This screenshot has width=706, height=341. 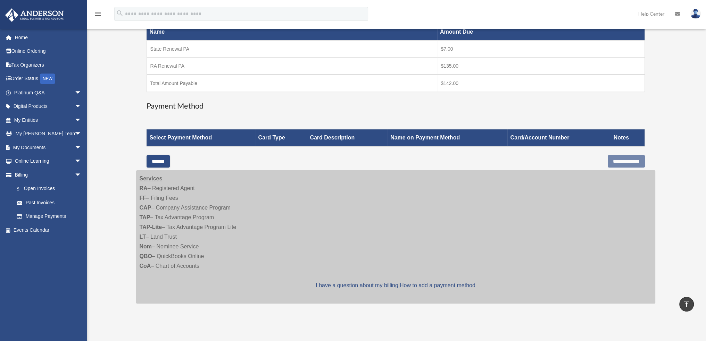 I want to click on th: Card Type, so click(x=281, y=138).